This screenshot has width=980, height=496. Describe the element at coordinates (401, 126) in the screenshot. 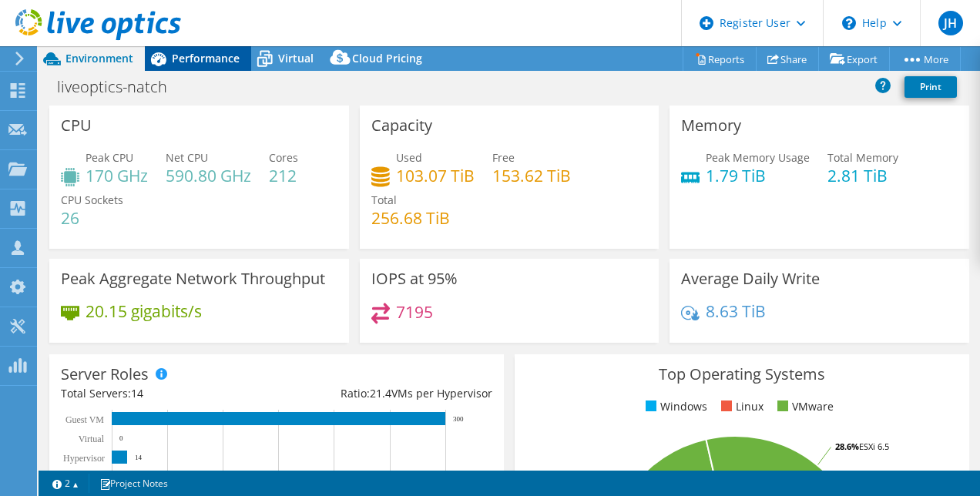

I see `h3: Capacity` at that location.